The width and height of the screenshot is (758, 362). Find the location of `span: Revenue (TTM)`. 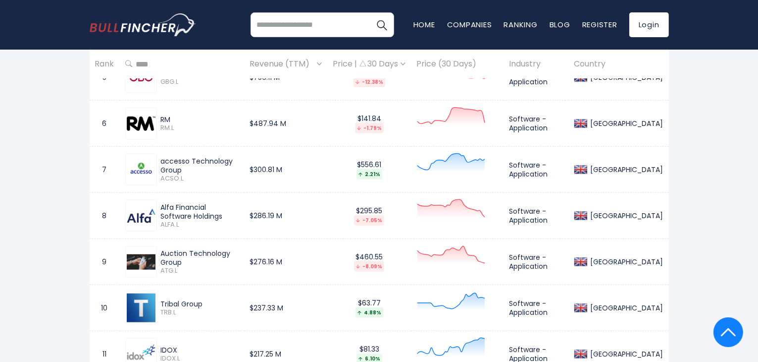

span: Revenue (TTM) is located at coordinates (282, 64).